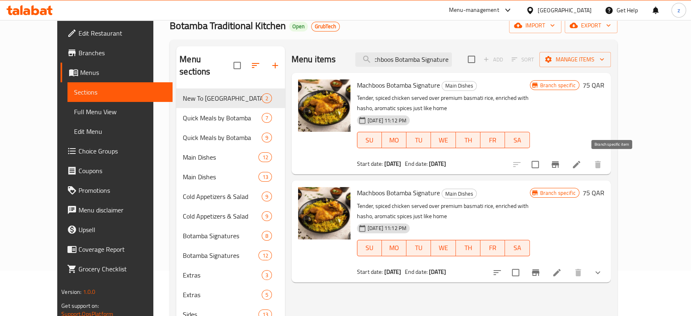 The height and width of the screenshot is (316, 691). Describe the element at coordinates (497, 272) in the screenshot. I see `button: sort-choices` at that location.